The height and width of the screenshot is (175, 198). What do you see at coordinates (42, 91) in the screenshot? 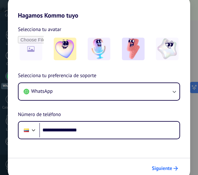
I see `span: WhatsApp` at bounding box center [42, 91].